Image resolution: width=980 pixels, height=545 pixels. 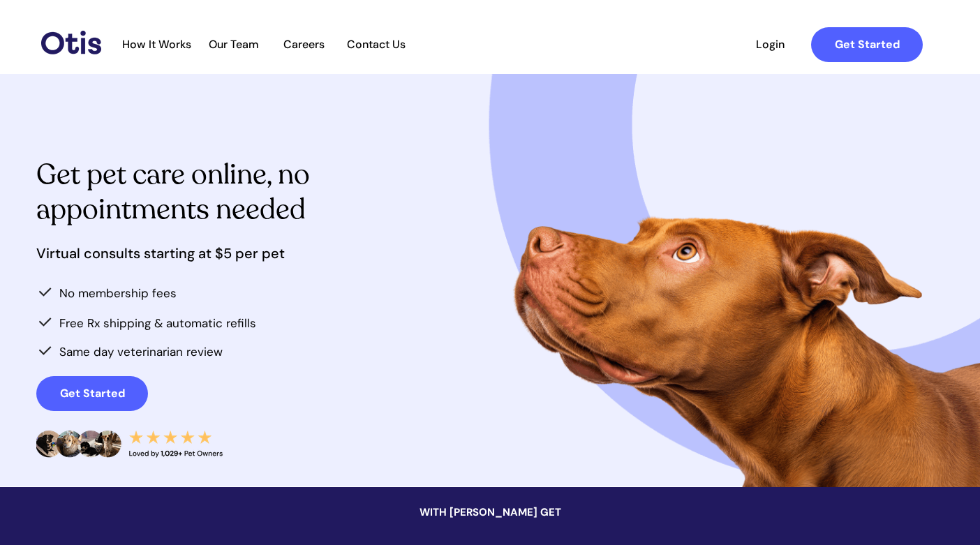 What do you see at coordinates (160, 253) in the screenshot?
I see `span: Virtual consults starting at $5 per pet` at bounding box center [160, 253].